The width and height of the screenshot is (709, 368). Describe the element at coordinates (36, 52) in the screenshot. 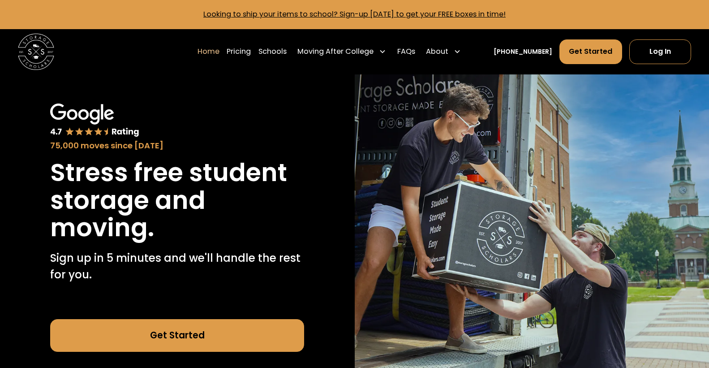

I see `img: Storage Scholars main logo` at that location.